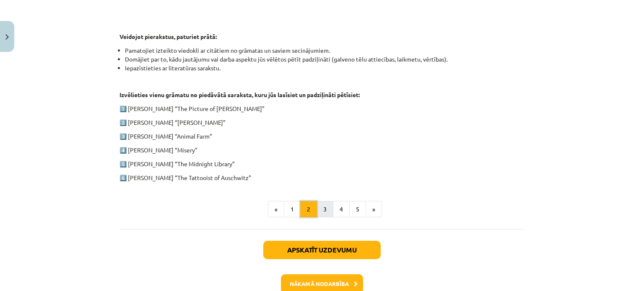  Describe the element at coordinates (322, 250) in the screenshot. I see `button: Apskatīt uzdevumu` at that location.